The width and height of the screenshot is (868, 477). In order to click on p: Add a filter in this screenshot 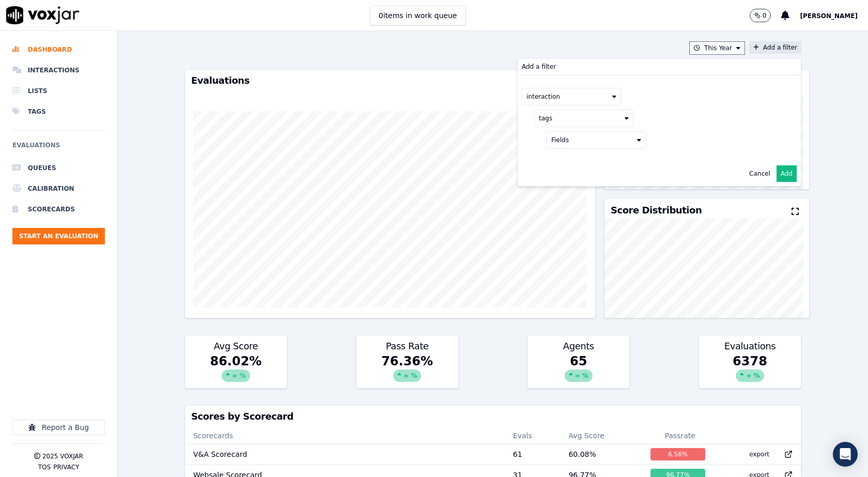, I will do `click(539, 67)`.